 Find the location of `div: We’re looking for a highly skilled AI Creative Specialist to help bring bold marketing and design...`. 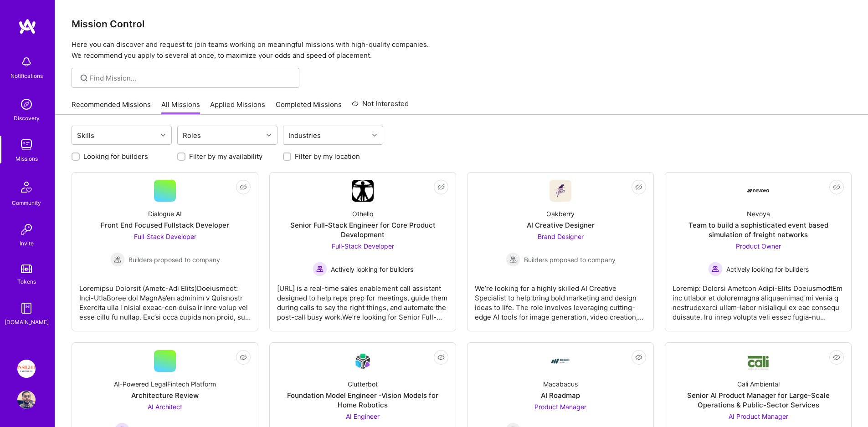

div: We’re looking for a highly skilled AI Creative Specialist to help bring bold marketing and design... is located at coordinates (561, 299).